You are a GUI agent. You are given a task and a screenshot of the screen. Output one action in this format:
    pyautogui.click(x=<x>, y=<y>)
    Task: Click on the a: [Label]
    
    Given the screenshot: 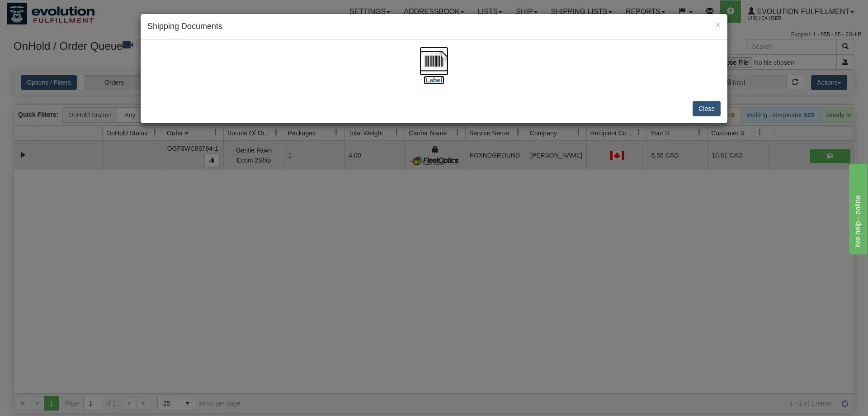 What is the action you would take?
    pyautogui.click(x=434, y=70)
    